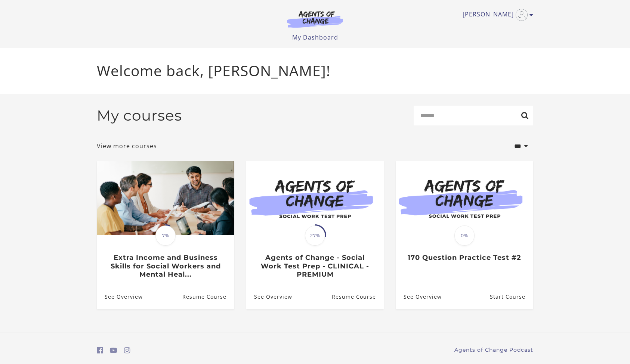 This screenshot has height=364, width=630. What do you see at coordinates (493, 350) in the screenshot?
I see `a: Agents of Change Podcast` at bounding box center [493, 350].